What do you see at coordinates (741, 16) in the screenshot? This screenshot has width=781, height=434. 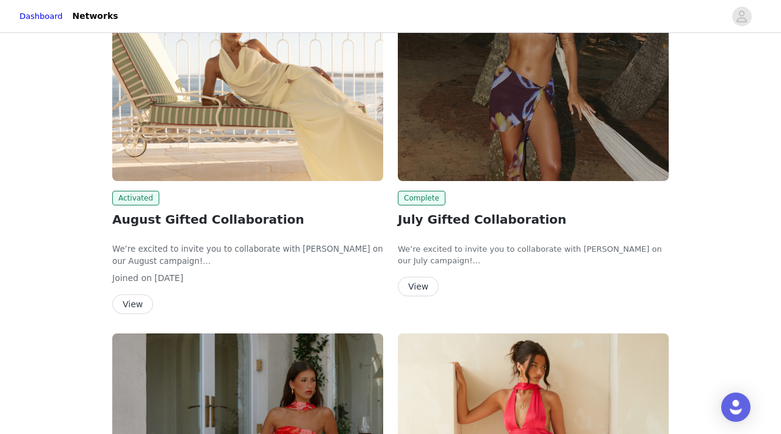 I see `div: avatar` at bounding box center [741, 16].